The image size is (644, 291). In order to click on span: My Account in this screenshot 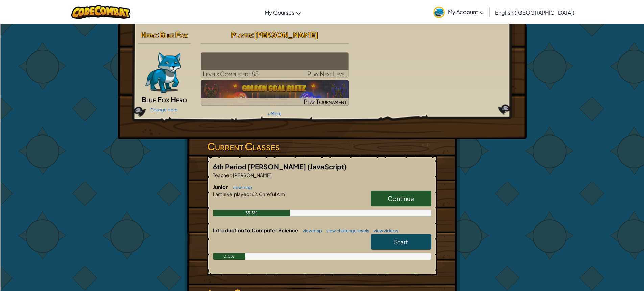, I will do `click(466, 12)`.